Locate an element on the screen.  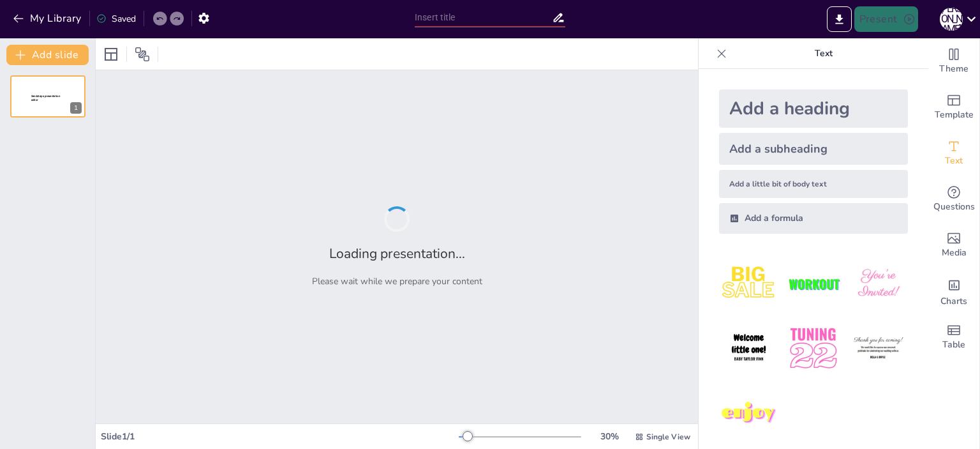
div: Add images, graphics, shapes or video is located at coordinates (954, 246).